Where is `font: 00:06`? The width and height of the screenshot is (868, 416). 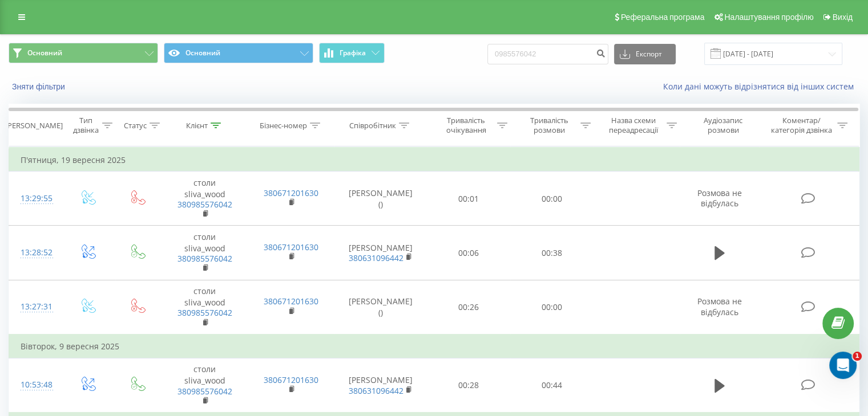 font: 00:06 is located at coordinates (469, 252).